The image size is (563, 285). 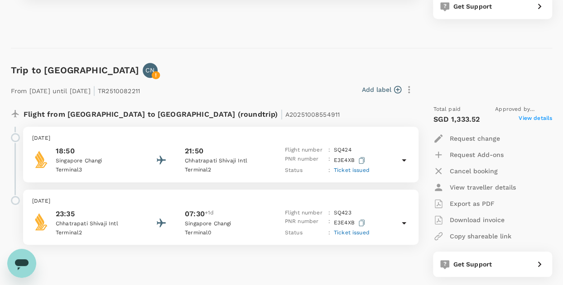 What do you see at coordinates (96, 214) in the screenshot?
I see `p: 23:35` at bounding box center [96, 214].